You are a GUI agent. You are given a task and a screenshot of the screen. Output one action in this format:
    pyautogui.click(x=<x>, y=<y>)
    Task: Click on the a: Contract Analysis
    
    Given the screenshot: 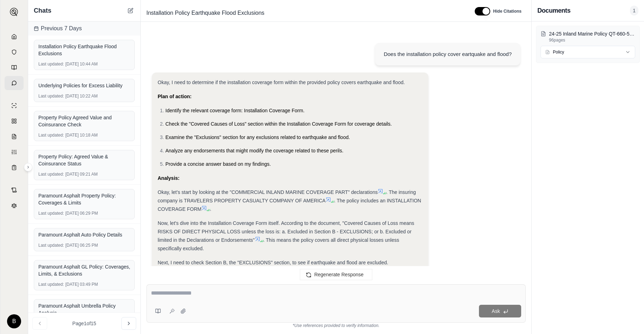 What is the action you would take?
    pyautogui.click(x=14, y=190)
    